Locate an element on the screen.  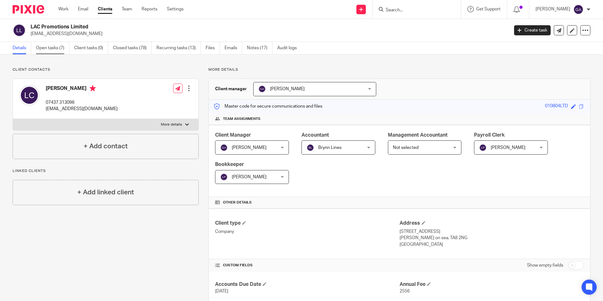
input: Search is located at coordinates (413, 10).